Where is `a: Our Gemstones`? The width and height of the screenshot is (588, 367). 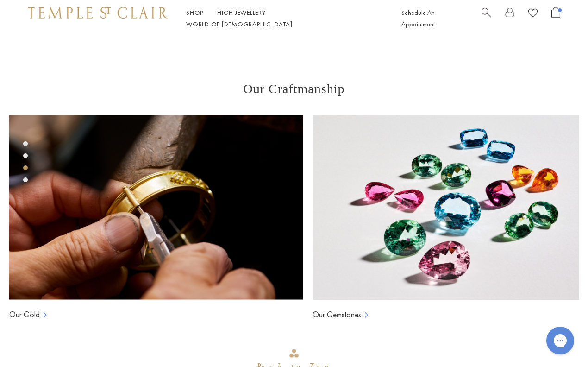
a: Our Gemstones is located at coordinates (337, 314).